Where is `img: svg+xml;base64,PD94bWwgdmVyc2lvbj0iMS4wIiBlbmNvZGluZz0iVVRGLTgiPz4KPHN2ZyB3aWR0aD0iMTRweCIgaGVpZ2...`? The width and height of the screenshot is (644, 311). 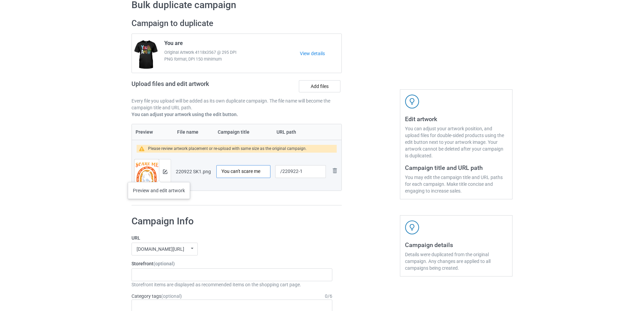
img: svg+xml;base64,PD94bWwgdmVyc2lvbj0iMS4wIiBlbmNvZGluZz0iVVRGLTgiPz4KPHN2ZyB3aWR0aD0iMTRweCIgaGVpZ2... is located at coordinates (165, 171).